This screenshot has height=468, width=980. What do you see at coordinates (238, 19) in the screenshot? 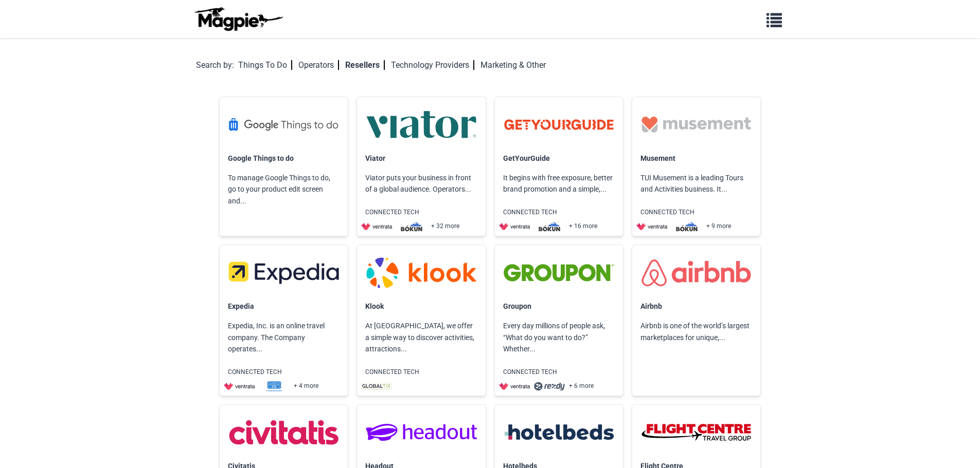
I see `img: logo-ab69f6fb50320c5b225c76a69d11143b.png` at bounding box center [238, 19].